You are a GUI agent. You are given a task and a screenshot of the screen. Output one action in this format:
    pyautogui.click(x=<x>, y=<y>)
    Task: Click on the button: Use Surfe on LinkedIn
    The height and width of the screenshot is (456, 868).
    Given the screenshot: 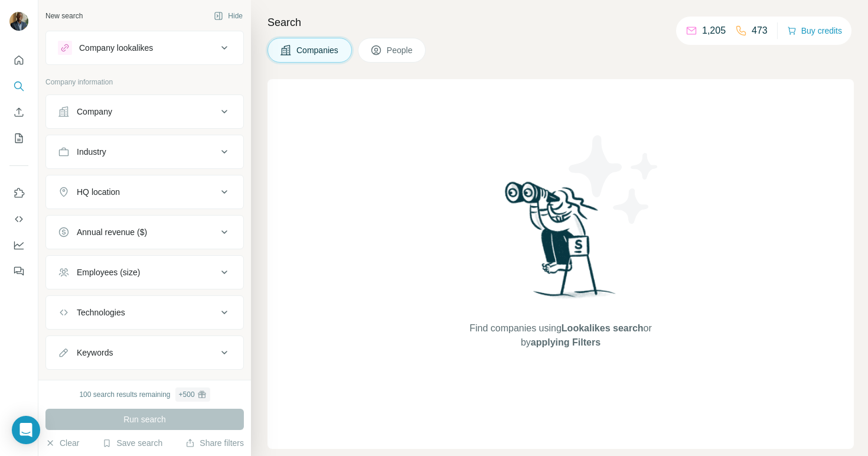 What is the action you would take?
    pyautogui.click(x=19, y=193)
    